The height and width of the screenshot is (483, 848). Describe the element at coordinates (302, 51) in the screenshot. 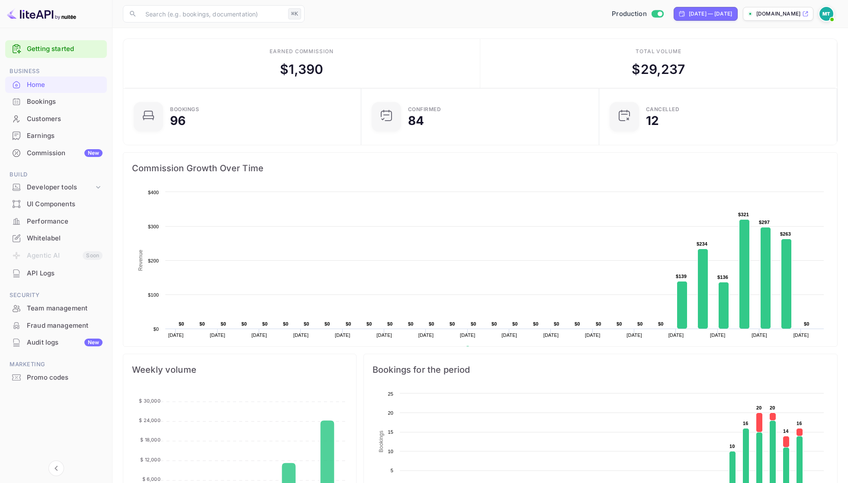

I see `div: Earned commission` at that location.